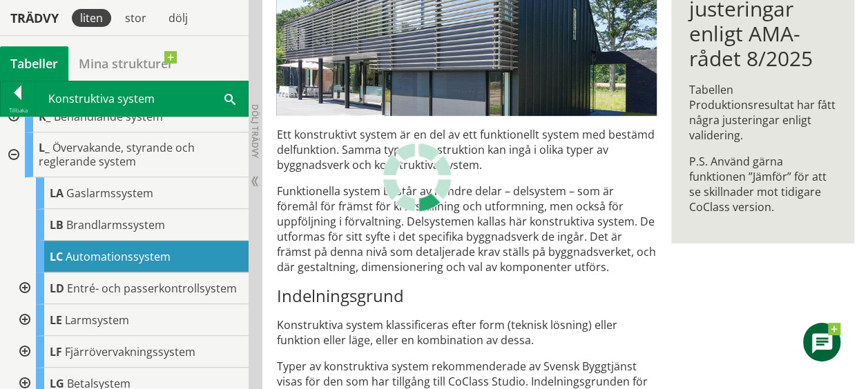 The height and width of the screenshot is (389, 868). Describe the element at coordinates (18, 110) in the screenshot. I see `div: Tillbaka` at that location.